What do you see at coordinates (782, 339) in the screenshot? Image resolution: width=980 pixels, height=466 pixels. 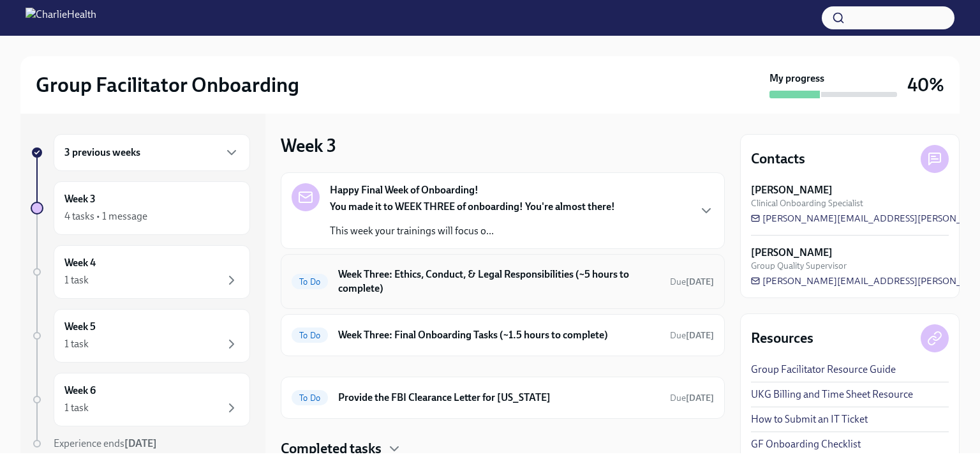 I see `h4: Resources` at bounding box center [782, 339].